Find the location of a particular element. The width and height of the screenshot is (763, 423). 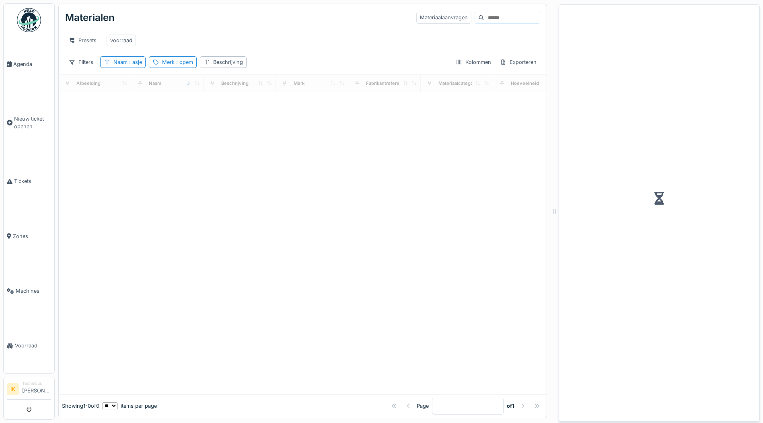

div: voorraad is located at coordinates (121, 40).